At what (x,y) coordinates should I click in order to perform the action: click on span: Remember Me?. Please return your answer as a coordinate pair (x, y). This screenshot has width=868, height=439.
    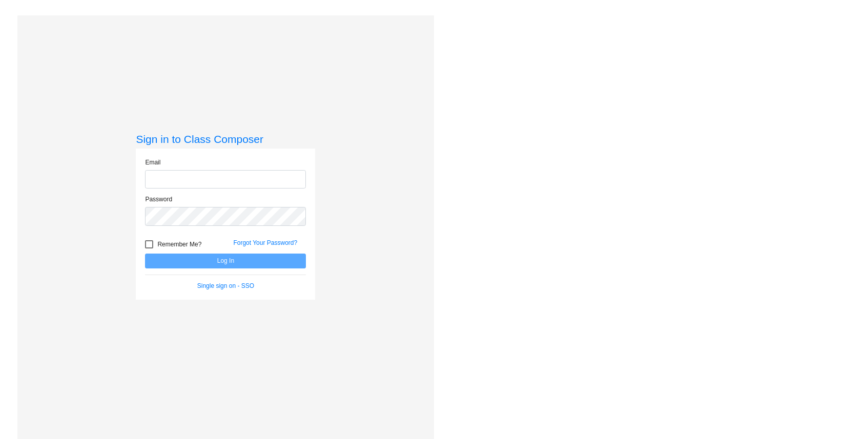
    Looking at the image, I should click on (180, 244).